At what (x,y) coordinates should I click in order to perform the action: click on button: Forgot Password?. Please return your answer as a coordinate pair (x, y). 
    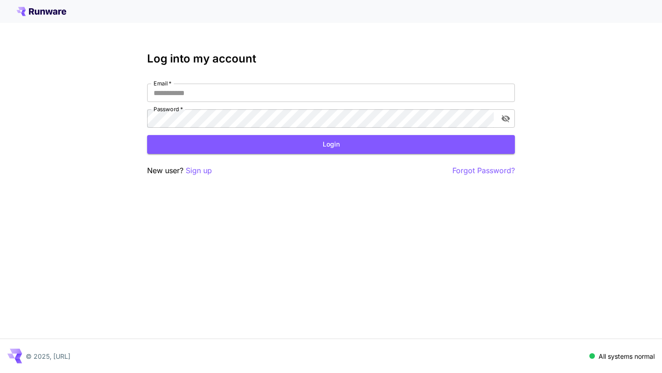
    Looking at the image, I should click on (484, 171).